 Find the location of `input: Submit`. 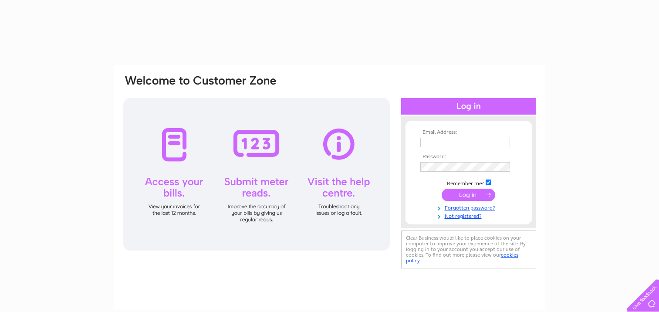

input: Submit is located at coordinates (469, 195).